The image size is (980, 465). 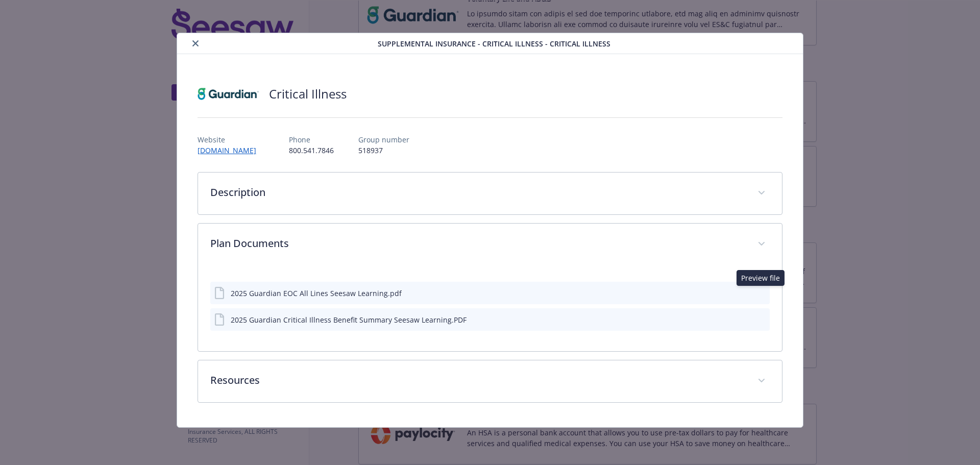 I want to click on p: Plan Documents, so click(x=478, y=243).